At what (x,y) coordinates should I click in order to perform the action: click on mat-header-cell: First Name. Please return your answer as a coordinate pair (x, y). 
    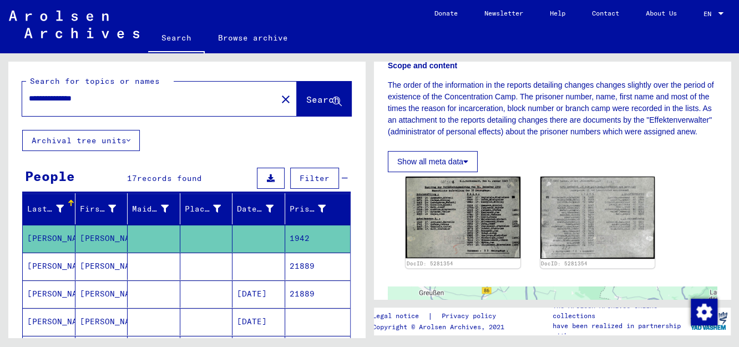
    Looking at the image, I should click on (102, 209).